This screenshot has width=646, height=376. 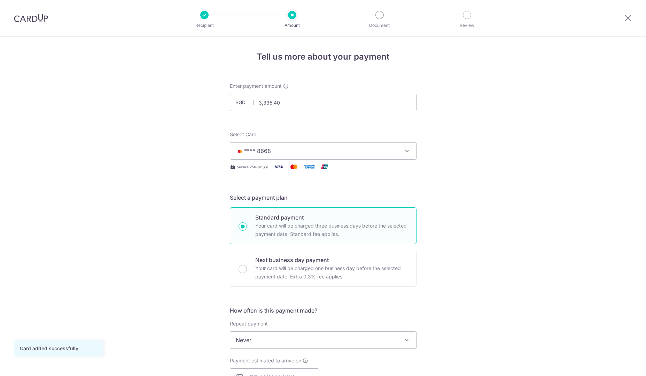 I want to click on span: Enter payment amount, so click(x=255, y=86).